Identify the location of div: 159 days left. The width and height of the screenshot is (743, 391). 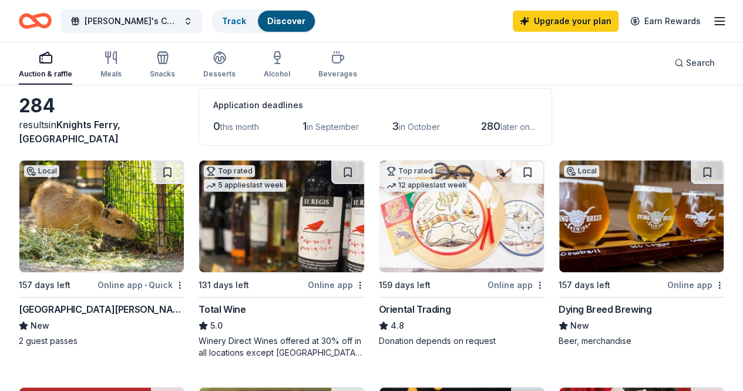
(405, 285).